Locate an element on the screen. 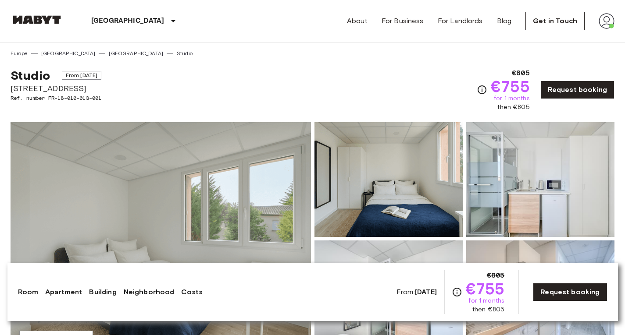  a: Building is located at coordinates (103, 292).